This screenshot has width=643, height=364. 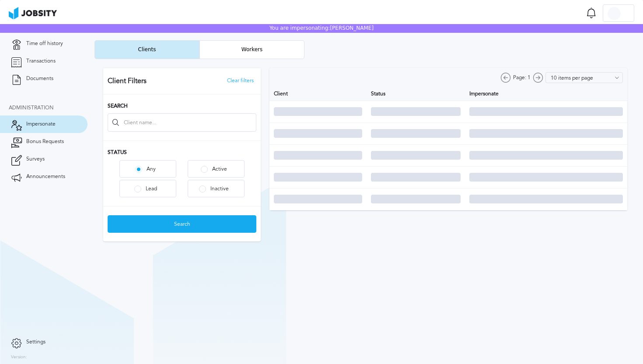 What do you see at coordinates (182, 106) in the screenshot?
I see `h3: Search` at bounding box center [182, 106].